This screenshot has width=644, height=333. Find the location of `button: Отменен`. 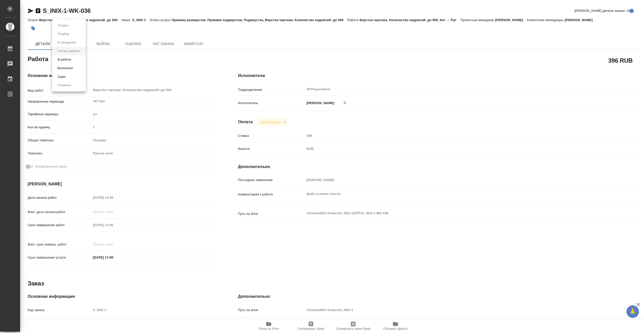

button: Отменен is located at coordinates (65, 85).